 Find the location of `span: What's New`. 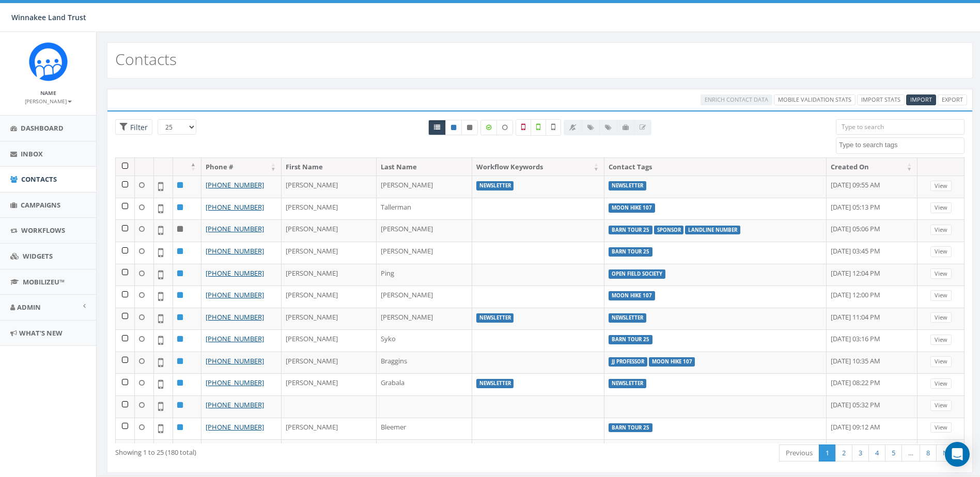

span: What's New is located at coordinates (41, 333).